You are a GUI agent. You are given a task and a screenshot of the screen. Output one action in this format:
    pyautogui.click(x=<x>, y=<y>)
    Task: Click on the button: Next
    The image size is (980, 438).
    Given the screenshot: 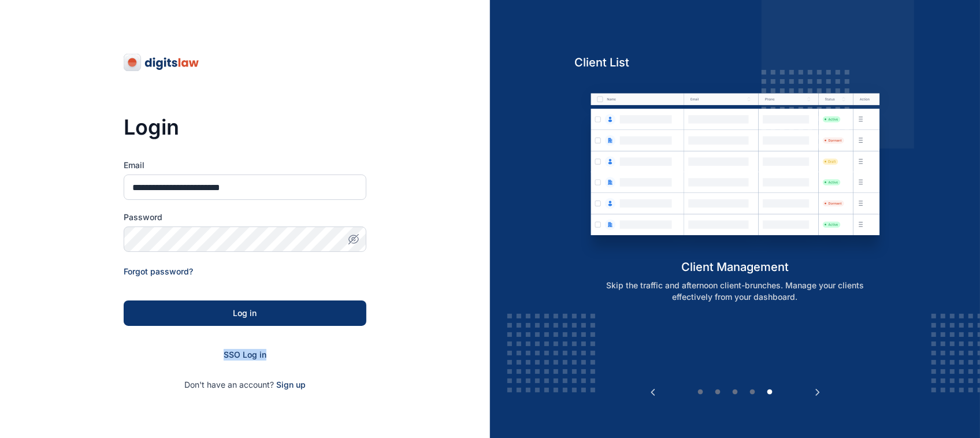 What is the action you would take?
    pyautogui.click(x=818, y=393)
    